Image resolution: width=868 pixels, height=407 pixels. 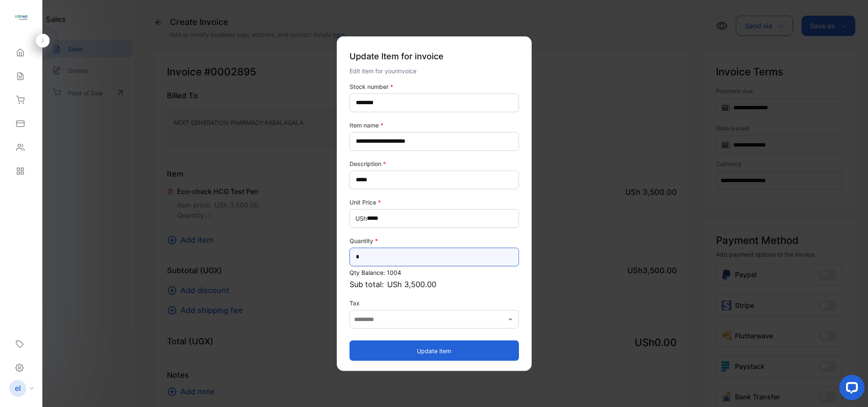 What do you see at coordinates (434, 351) in the screenshot?
I see `button: Update item` at bounding box center [434, 351].